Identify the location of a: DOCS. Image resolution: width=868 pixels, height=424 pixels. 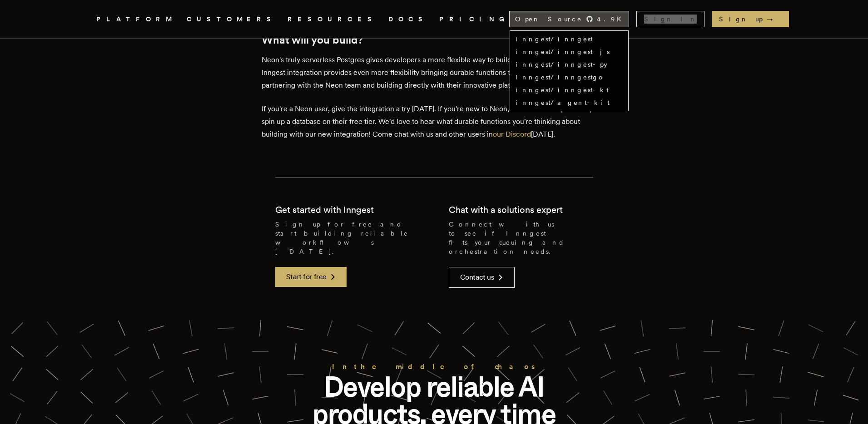
(408, 19).